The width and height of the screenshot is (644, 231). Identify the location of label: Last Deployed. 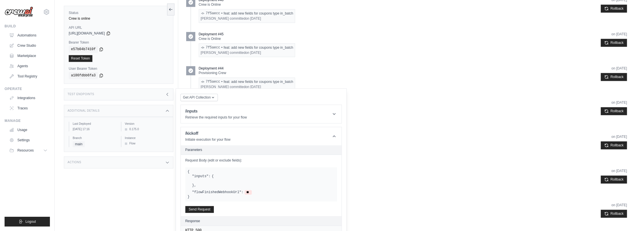
(94, 124).